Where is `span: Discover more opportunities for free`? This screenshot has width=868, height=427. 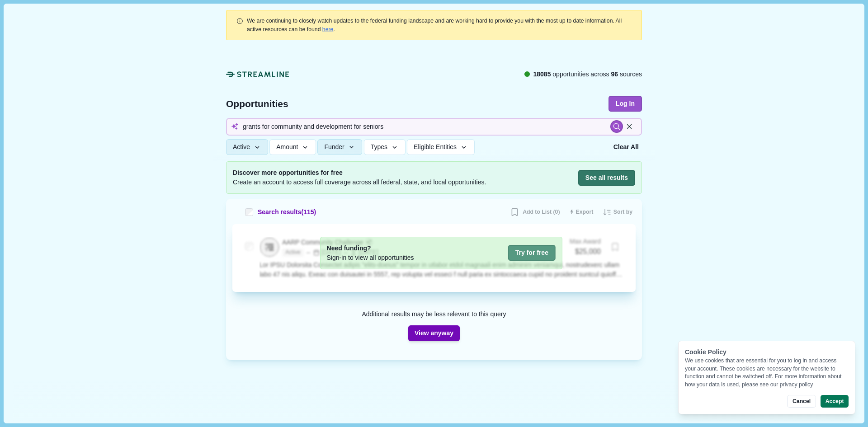 span: Discover more opportunities for free is located at coordinates (360, 172).